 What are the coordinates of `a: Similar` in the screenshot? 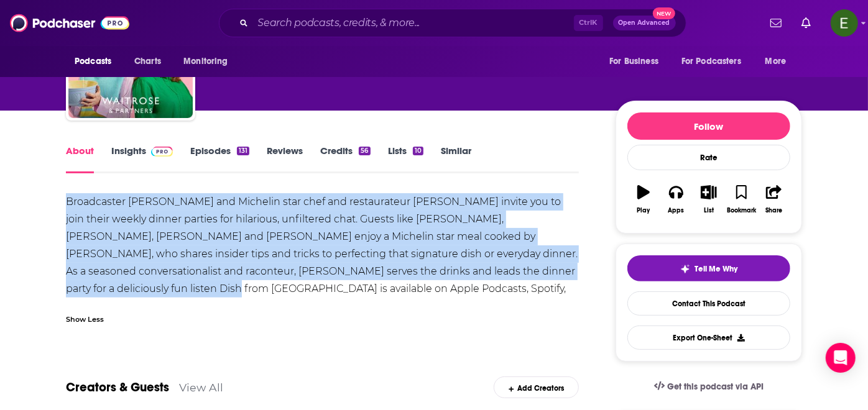 It's located at (456, 159).